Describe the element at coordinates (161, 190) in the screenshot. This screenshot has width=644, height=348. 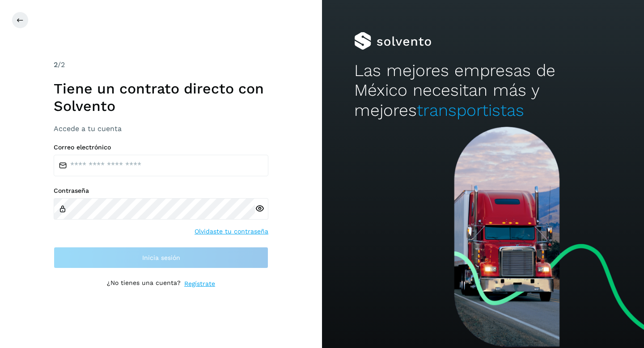
I see `label: Contraseña` at that location.